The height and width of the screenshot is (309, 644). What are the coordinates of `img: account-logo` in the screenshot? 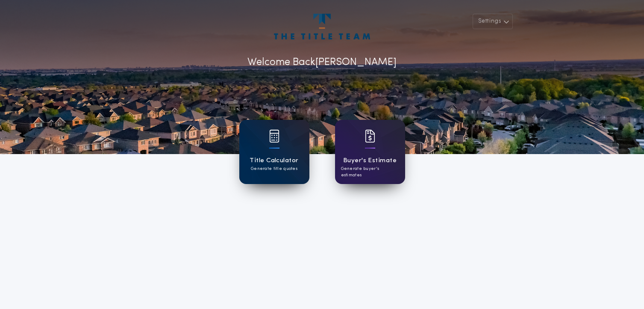 It's located at (322, 26).